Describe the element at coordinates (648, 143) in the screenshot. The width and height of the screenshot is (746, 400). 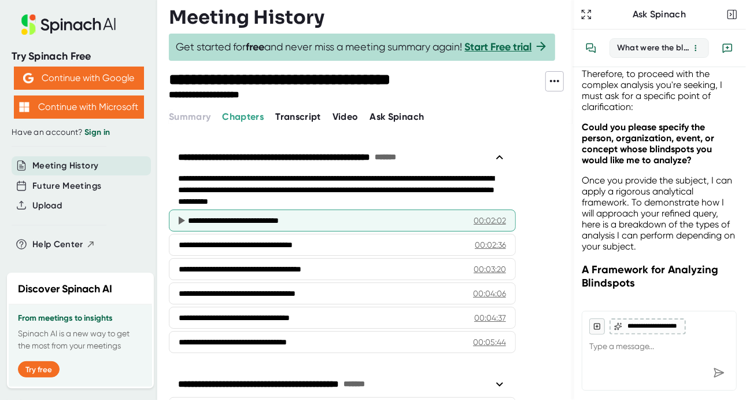
I see `strong: Could you please specify the person, organization, event, or concept whose blindspots you would l...` at that location.